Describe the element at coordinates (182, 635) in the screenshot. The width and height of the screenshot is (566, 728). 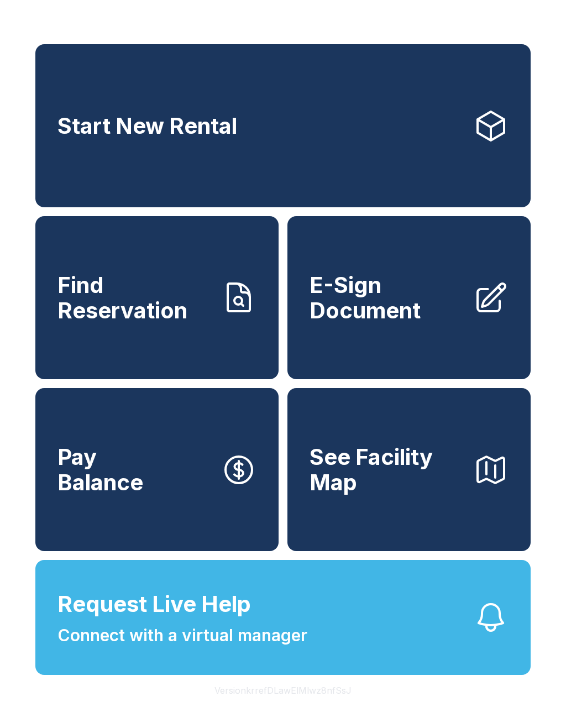
I see `span: Connect with a virtual manager` at that location.